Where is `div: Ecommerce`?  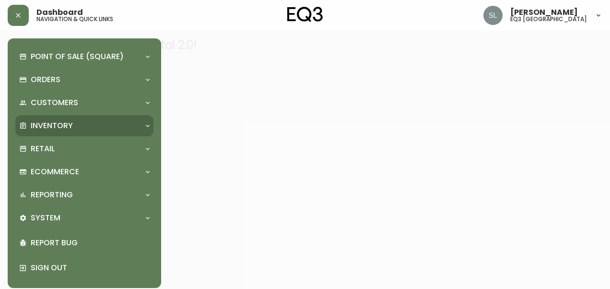 div: Ecommerce is located at coordinates (84, 172).